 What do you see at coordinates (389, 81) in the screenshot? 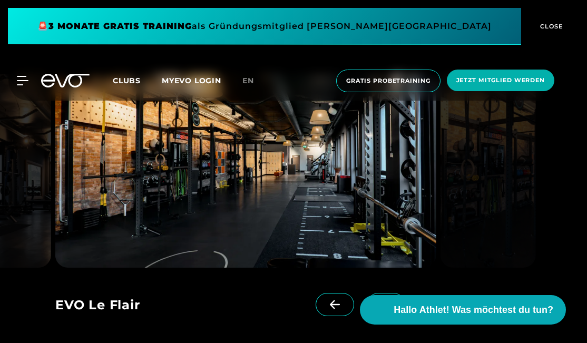
I see `span: Gratis Probetraining` at bounding box center [389, 81].